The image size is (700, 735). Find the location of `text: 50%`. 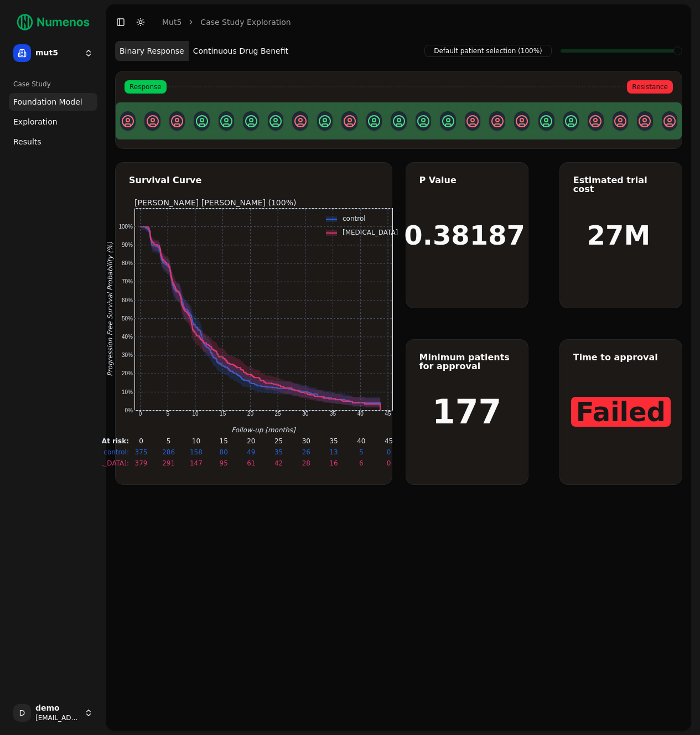

text: 50% is located at coordinates (127, 318).